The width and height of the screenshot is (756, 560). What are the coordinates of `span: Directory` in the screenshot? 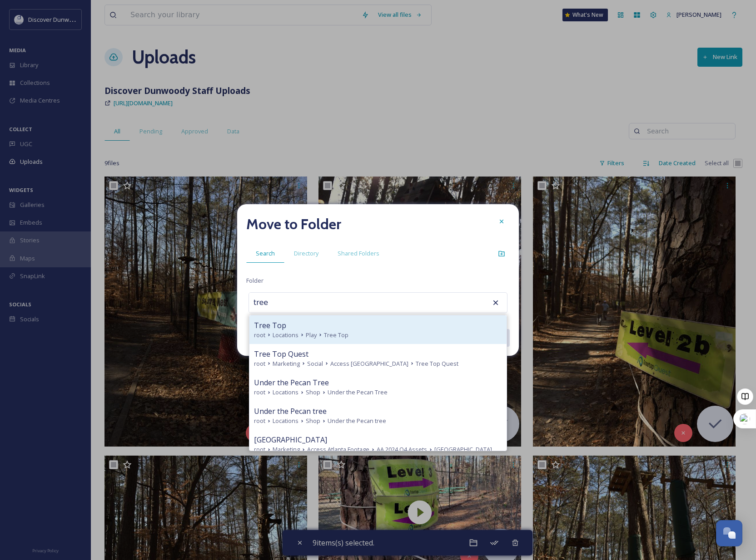 It's located at (306, 254).